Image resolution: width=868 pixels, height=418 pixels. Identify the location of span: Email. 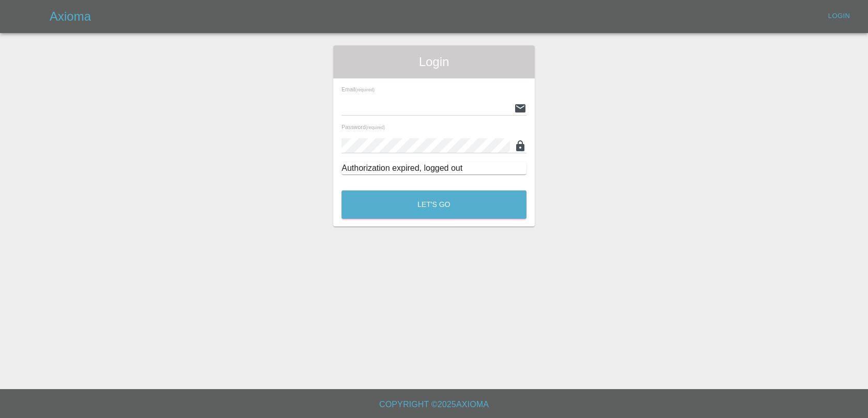
(358, 90).